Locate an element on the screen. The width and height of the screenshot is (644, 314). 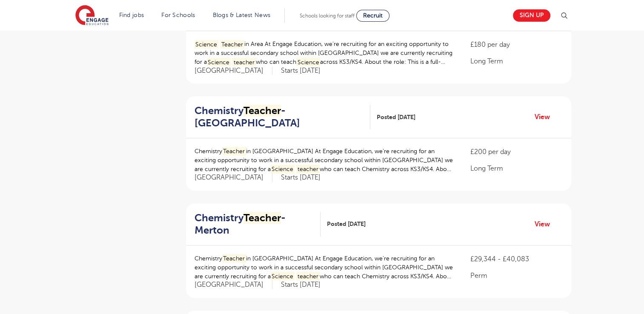
a: Find jobs is located at coordinates (131, 15).